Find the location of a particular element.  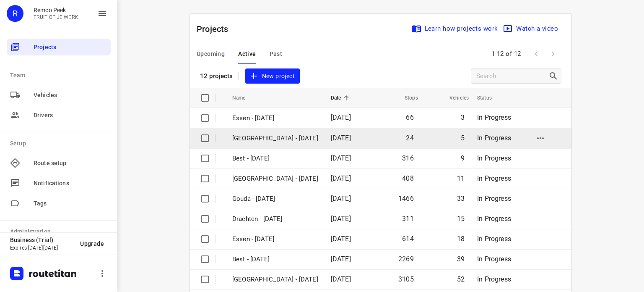

span: Past is located at coordinates (276, 54).